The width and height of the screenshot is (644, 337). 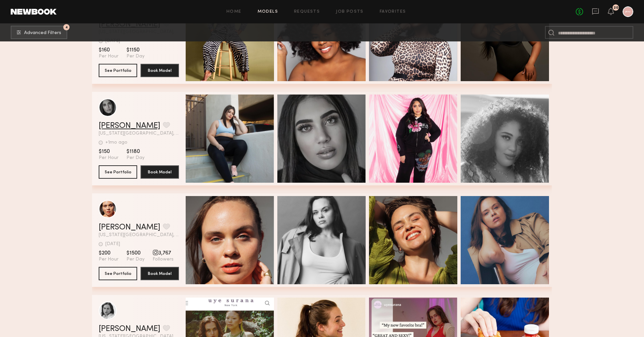 I want to click on a: Models, so click(x=267, y=12).